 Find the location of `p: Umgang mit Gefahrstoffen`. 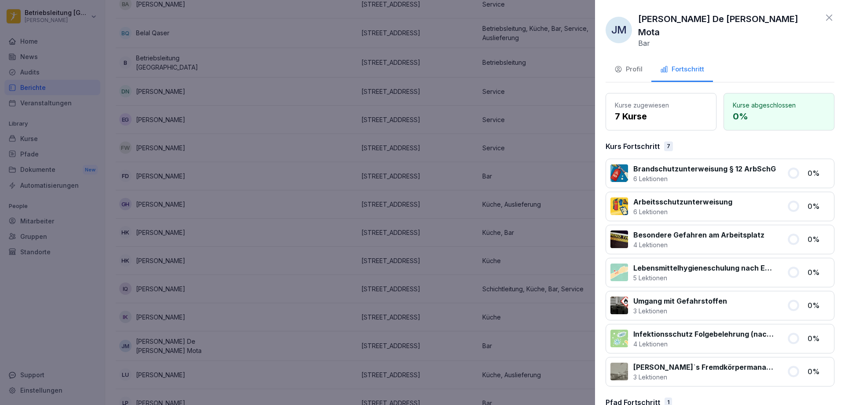

p: Umgang mit Gefahrstoffen is located at coordinates (680, 301).